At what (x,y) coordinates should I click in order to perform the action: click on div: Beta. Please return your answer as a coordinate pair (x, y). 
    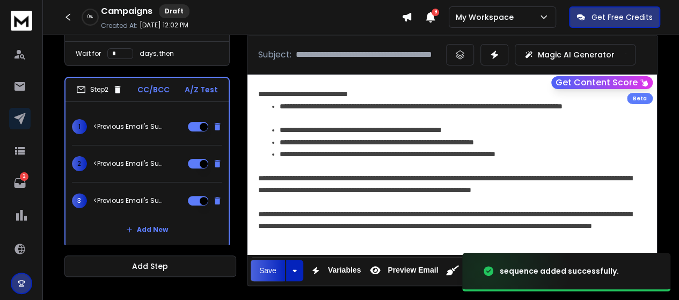
    Looking at the image, I should click on (640, 98).